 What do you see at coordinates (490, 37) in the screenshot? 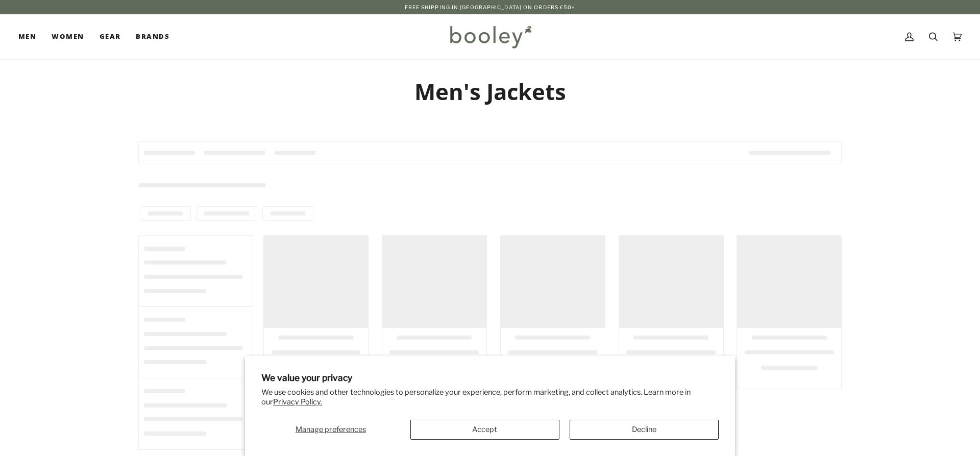
I see `img: Booley` at bounding box center [490, 37].